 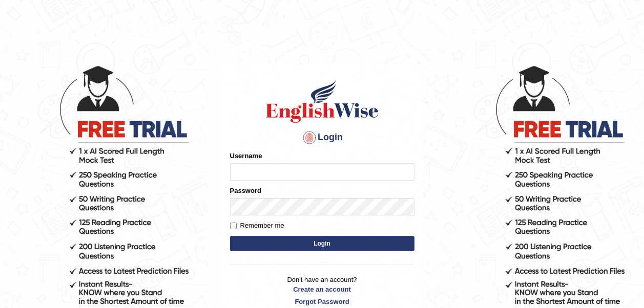 What do you see at coordinates (322, 289) in the screenshot?
I see `a: Create an account` at bounding box center [322, 289].